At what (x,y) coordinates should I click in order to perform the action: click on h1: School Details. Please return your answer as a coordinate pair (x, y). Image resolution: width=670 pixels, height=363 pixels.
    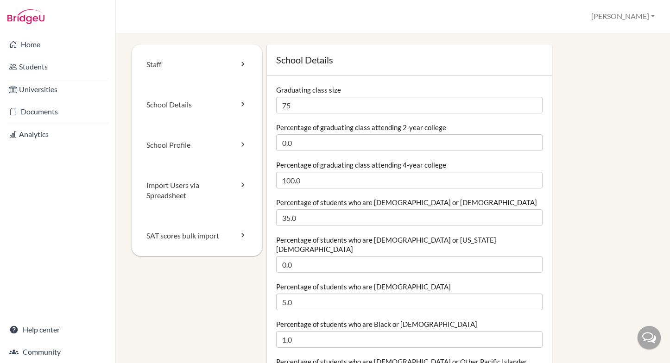
    Looking at the image, I should click on (409, 60).